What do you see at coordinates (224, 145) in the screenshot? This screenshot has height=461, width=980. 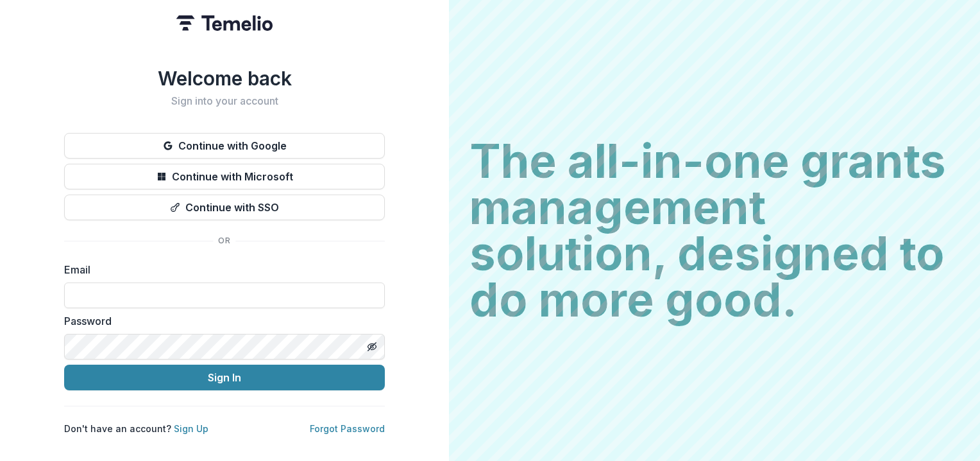 I see `button: Continue with Google` at bounding box center [224, 145].